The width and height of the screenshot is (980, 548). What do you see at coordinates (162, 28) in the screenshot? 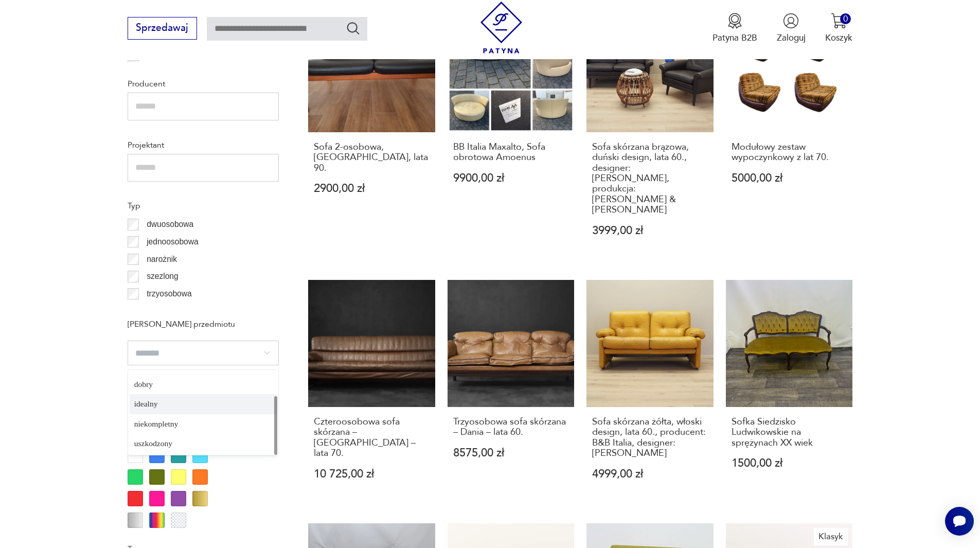
I see `button: Sprzedawaj` at bounding box center [162, 28].